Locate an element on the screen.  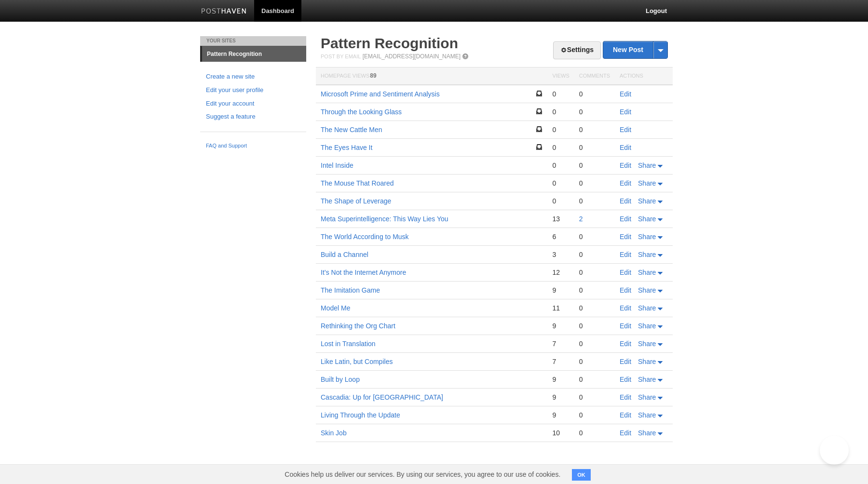
div: 13 is located at coordinates (560, 219).